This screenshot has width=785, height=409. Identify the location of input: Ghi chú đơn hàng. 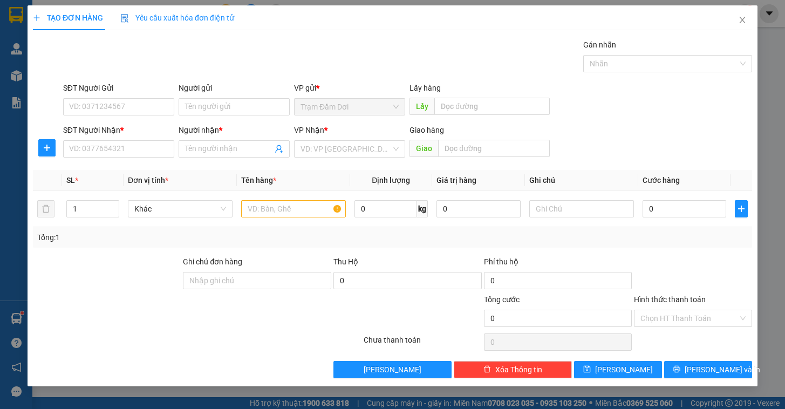
(257, 281).